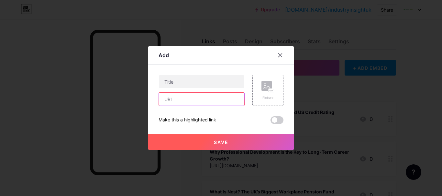 This screenshot has height=196, width=442. What do you see at coordinates (164, 55) in the screenshot?
I see `div: Add` at bounding box center [164, 55].